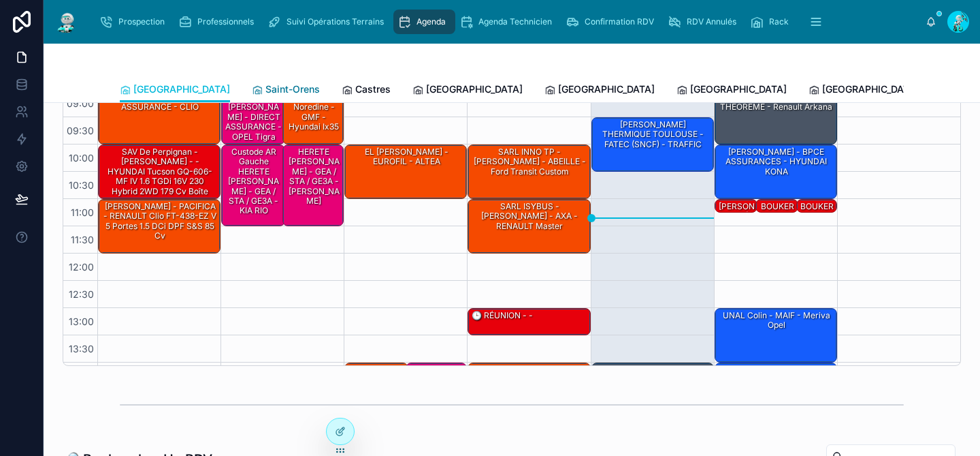 The width and height of the screenshot is (980, 456). I want to click on a: Saint-Orens, so click(285, 90).